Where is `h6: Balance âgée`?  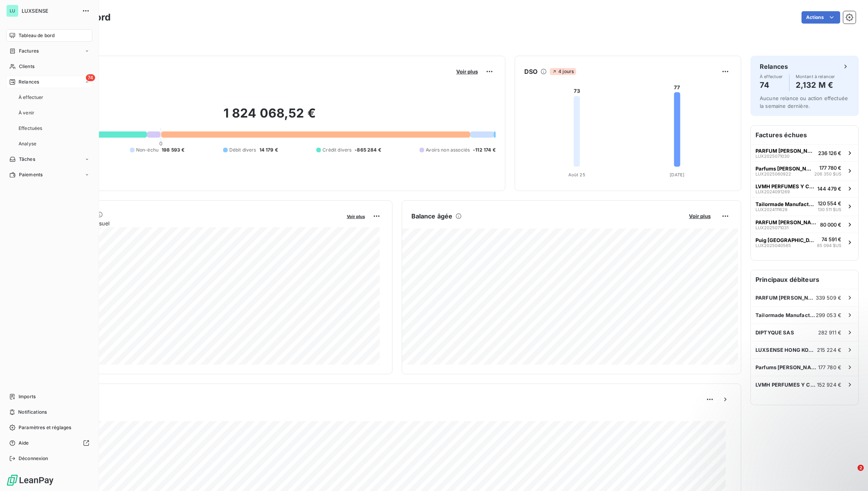 h6: Balance âgée is located at coordinates (433, 216).